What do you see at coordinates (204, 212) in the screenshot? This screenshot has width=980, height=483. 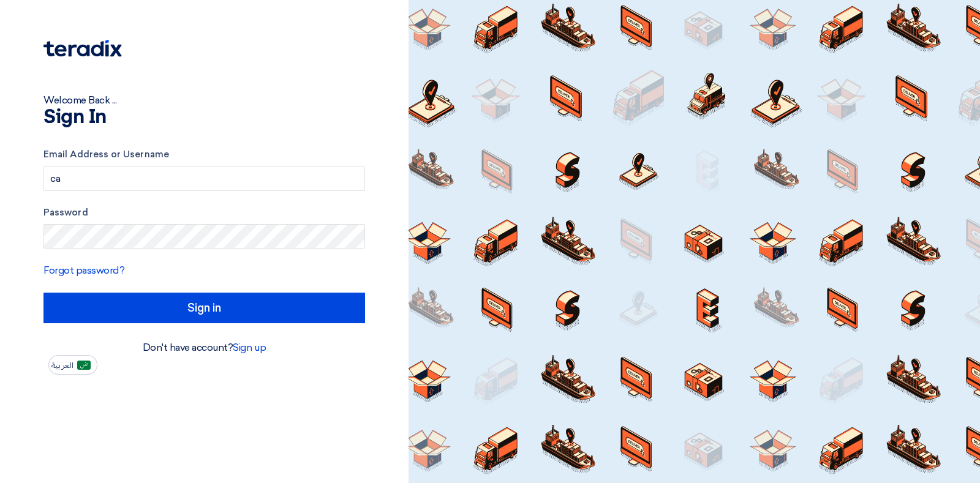 I see `label: Password` at bounding box center [204, 212].